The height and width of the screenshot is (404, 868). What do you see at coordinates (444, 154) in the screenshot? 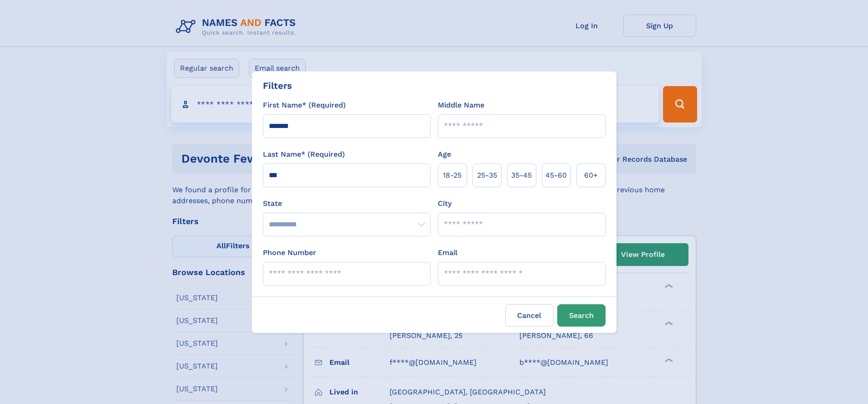
I see `label: Age` at bounding box center [444, 154].